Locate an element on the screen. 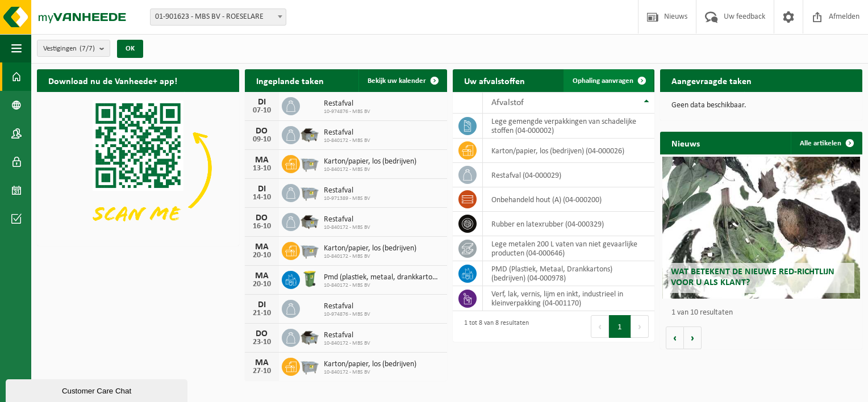 Image resolution: width=868 pixels, height=402 pixels. p: 1 van 10 resultaten is located at coordinates (764, 313).